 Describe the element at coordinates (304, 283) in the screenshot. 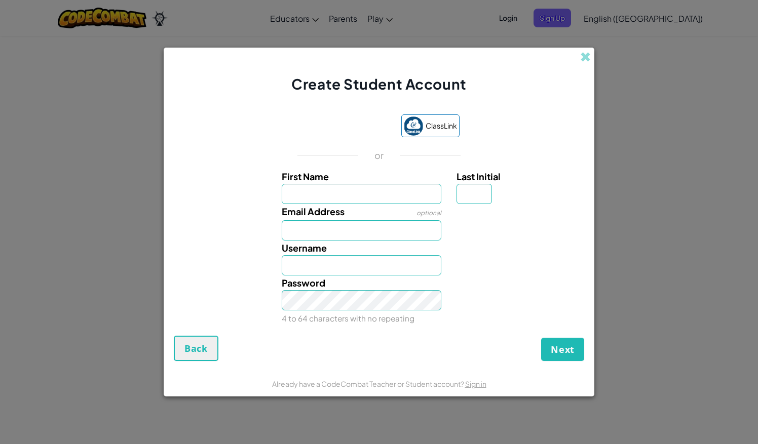

I see `span: Password` at that location.